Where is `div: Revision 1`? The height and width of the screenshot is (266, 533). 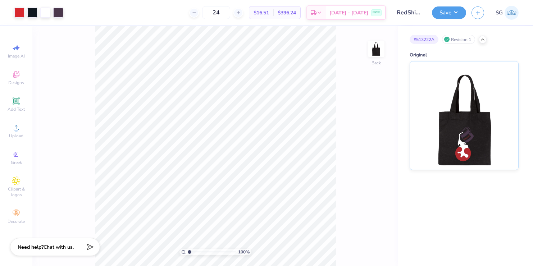 div: Revision 1 is located at coordinates (459, 39).